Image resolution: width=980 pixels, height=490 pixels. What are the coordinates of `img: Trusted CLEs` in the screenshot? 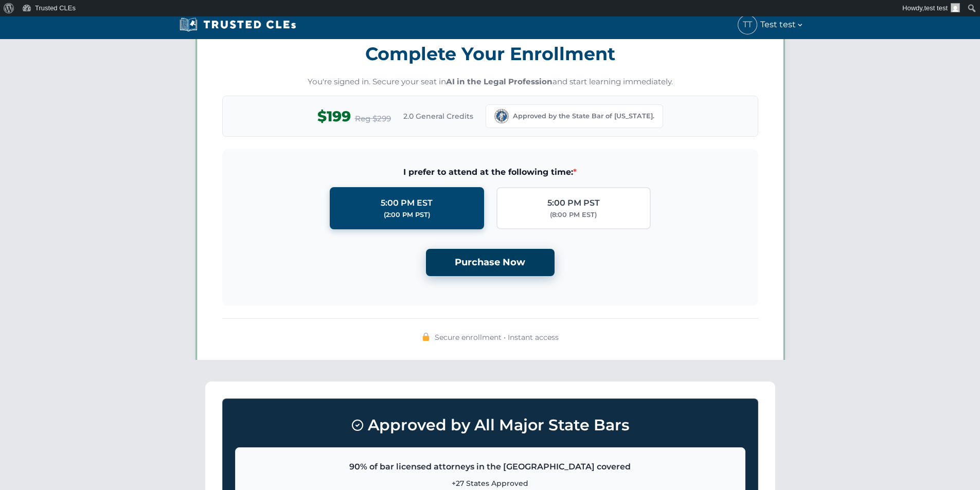 It's located at (238, 25).